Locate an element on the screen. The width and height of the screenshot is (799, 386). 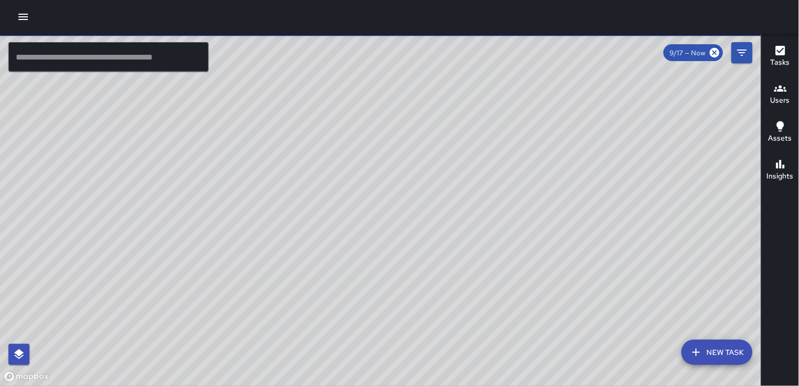
h6: Users is located at coordinates (780, 101).